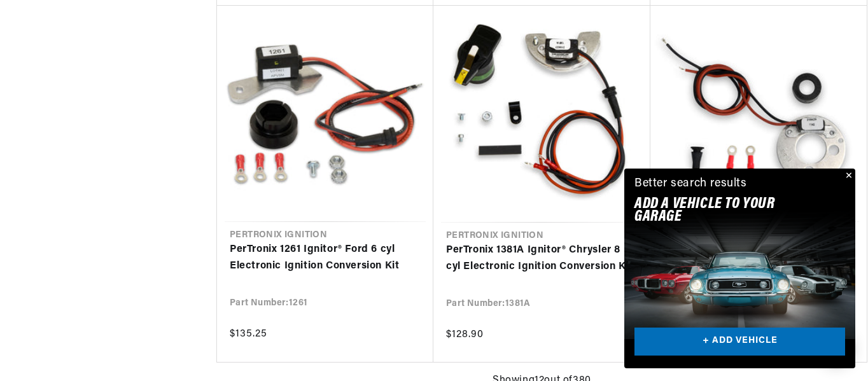 The height and width of the screenshot is (381, 868). Describe the element at coordinates (325, 258) in the screenshot. I see `a: PerTronix 1261 Ignitor® Ford 6 cyl Electronic Ignition Conversion Kit` at that location.